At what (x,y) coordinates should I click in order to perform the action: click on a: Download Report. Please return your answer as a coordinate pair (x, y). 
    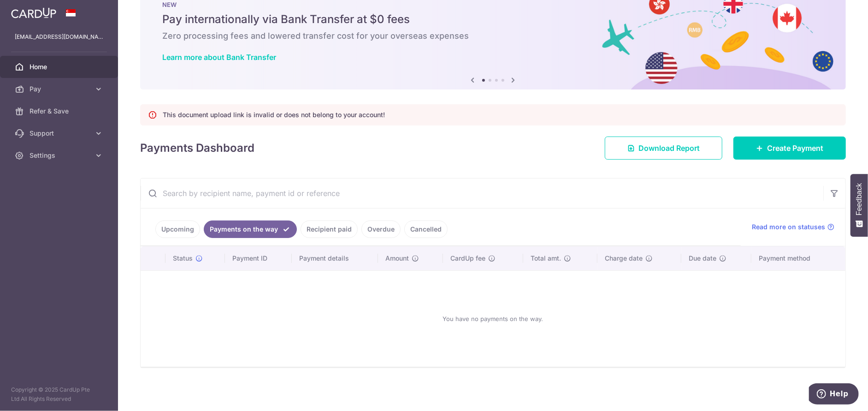
    Looking at the image, I should click on (663, 148).